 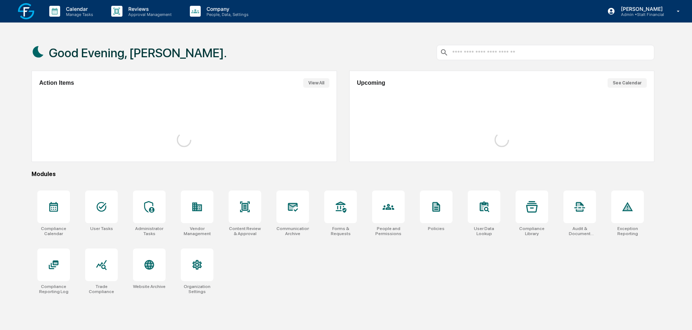 I want to click on div: Trade Compliance, so click(x=101, y=289).